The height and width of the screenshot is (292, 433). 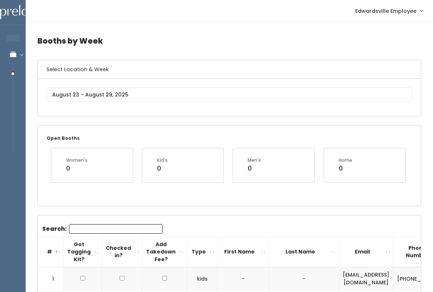 What do you see at coordinates (102, 229) in the screenshot?
I see `label: Search:` at bounding box center [102, 229].